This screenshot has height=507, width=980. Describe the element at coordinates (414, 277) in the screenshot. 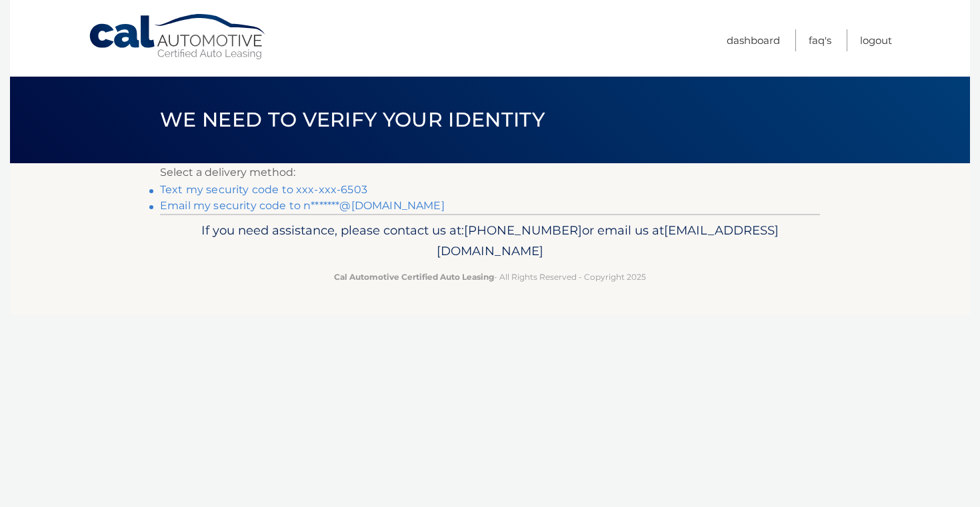

I see `strong: Cal Automotive Certified Auto Leasing` at that location.